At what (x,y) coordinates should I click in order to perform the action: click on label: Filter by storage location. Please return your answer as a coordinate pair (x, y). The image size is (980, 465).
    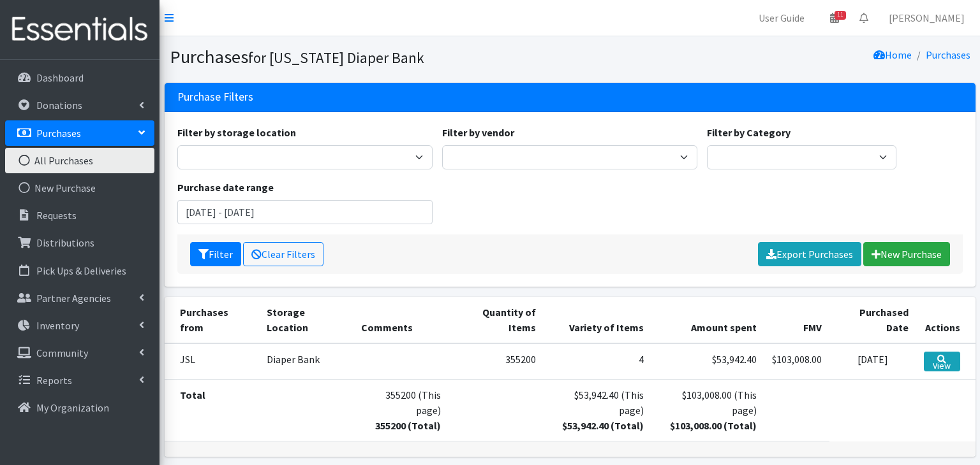
    Looking at the image, I should click on (236, 133).